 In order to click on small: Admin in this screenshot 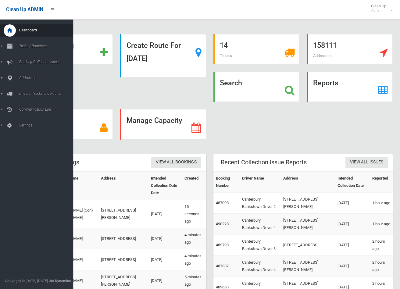, I will do `click(379, 10)`.